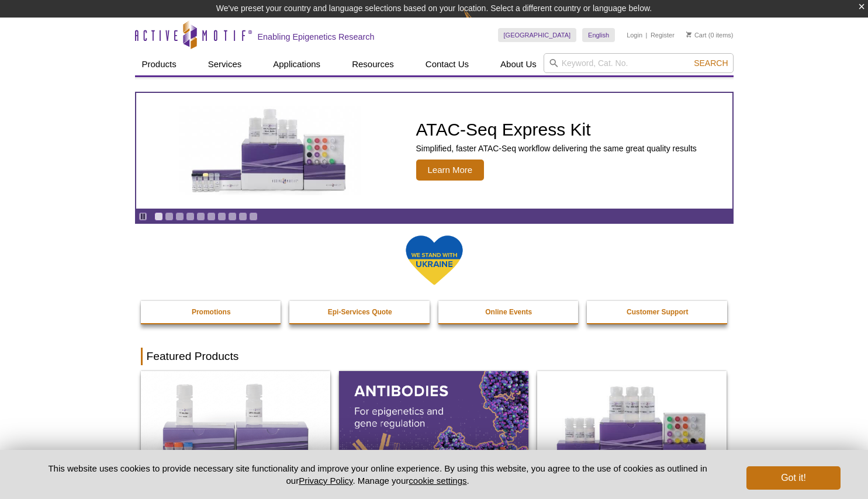 The height and width of the screenshot is (499, 868). Describe the element at coordinates (793, 478) in the screenshot. I see `button: Got it!` at that location.